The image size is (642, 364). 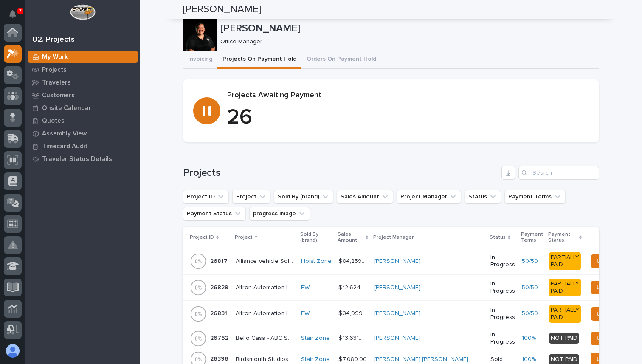 I want to click on button: Payment Status, so click(x=215, y=213).